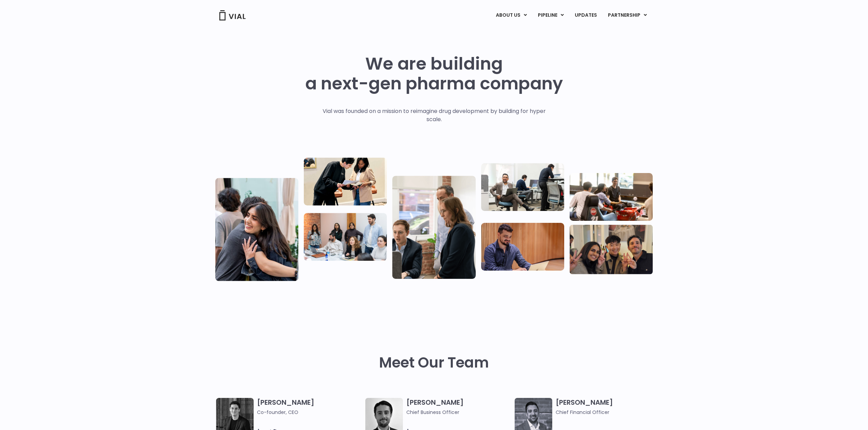  What do you see at coordinates (434, 227) in the screenshot?
I see `img: Group of three people standing around a computer looking at the screen` at bounding box center [434, 227].